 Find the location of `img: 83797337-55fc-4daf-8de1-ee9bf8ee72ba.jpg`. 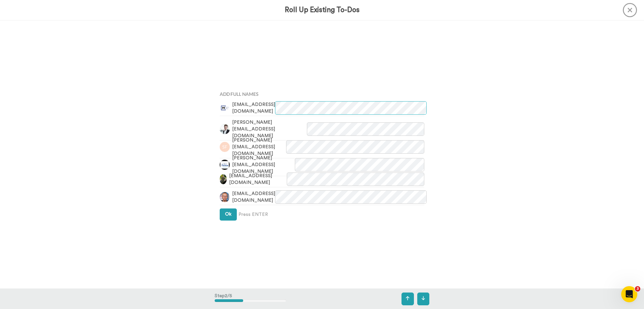

img: 83797337-55fc-4daf-8de1-ee9bf8ee72ba.jpg is located at coordinates (225, 197).